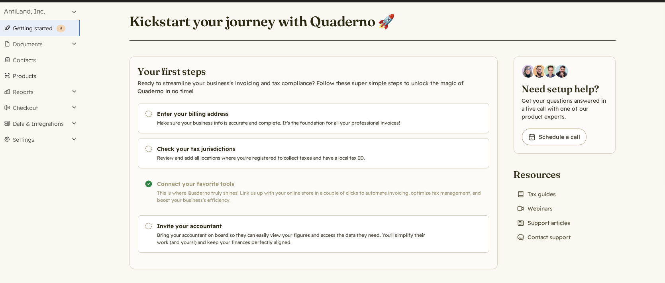  What do you see at coordinates (293, 149) in the screenshot?
I see `h3: Check your tax jurisdictions` at bounding box center [293, 149].